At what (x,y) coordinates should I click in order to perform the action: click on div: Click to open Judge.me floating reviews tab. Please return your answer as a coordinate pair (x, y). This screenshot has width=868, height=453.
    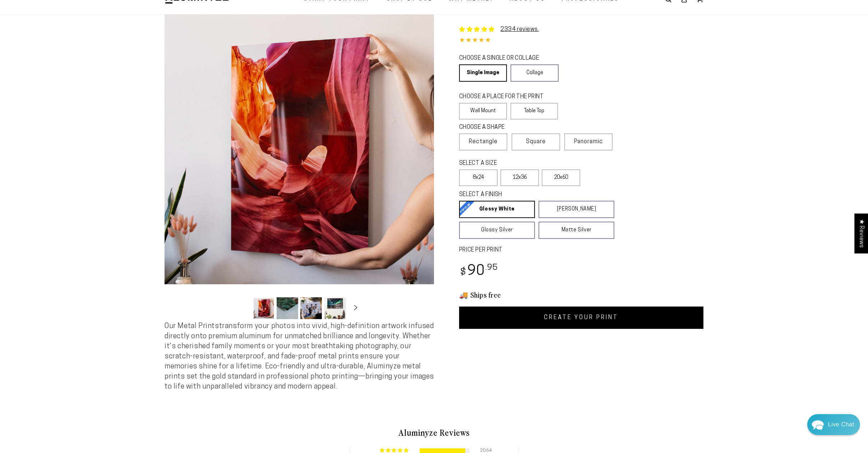
    Looking at the image, I should click on (862, 233).